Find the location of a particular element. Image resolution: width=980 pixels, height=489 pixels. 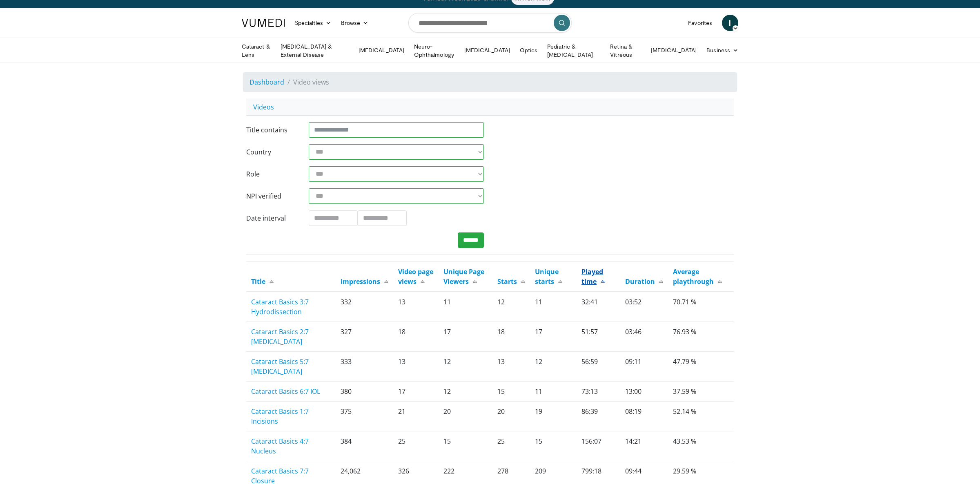

a: Cataract Basics 4:7 Nucleus is located at coordinates (280, 446).